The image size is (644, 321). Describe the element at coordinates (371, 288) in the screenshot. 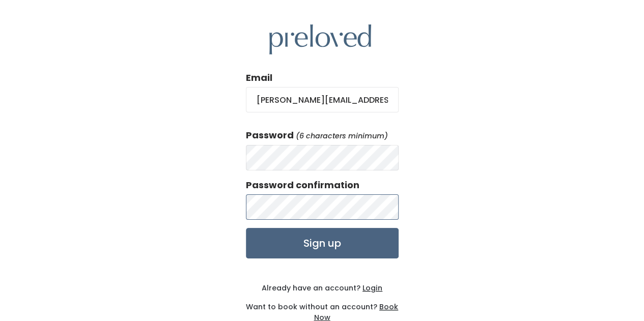

I see `a: Login` at that location.